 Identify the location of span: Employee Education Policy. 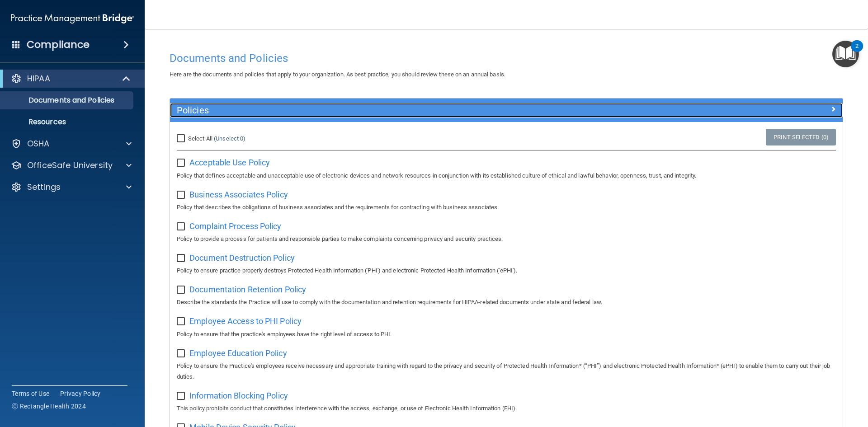
(239, 353).